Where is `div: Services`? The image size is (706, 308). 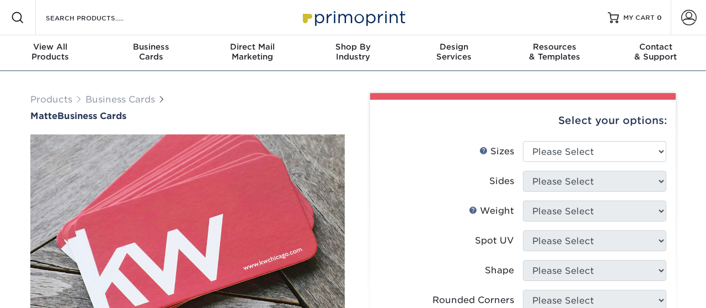
div: Services is located at coordinates (453, 52).